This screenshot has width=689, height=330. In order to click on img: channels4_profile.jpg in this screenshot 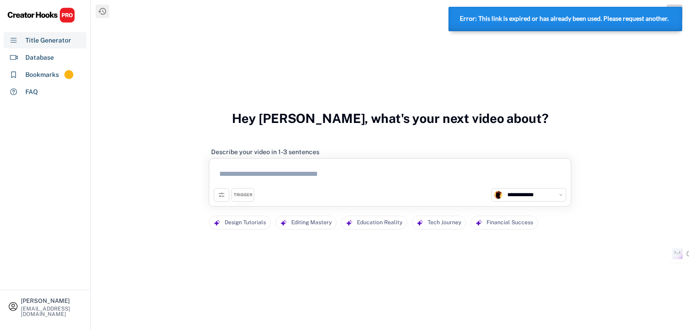, I will do `click(498, 195)`.